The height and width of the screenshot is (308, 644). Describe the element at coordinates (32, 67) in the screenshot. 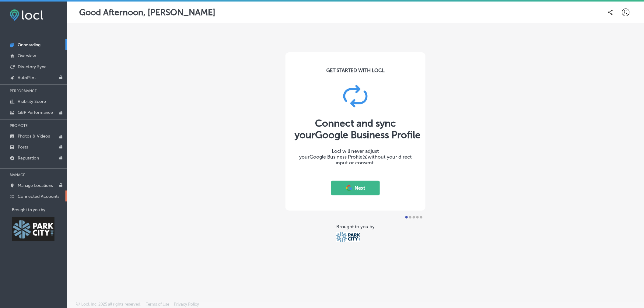

I see `p: Directory Sync` at that location.